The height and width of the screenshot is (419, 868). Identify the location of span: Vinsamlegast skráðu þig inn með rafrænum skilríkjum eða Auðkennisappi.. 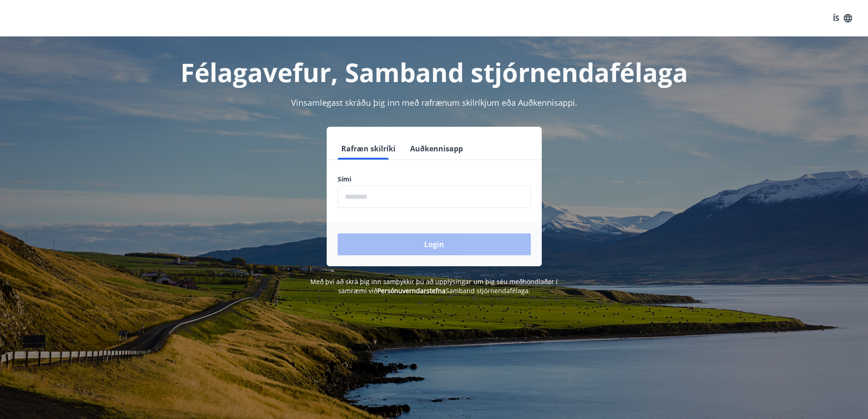
(434, 102).